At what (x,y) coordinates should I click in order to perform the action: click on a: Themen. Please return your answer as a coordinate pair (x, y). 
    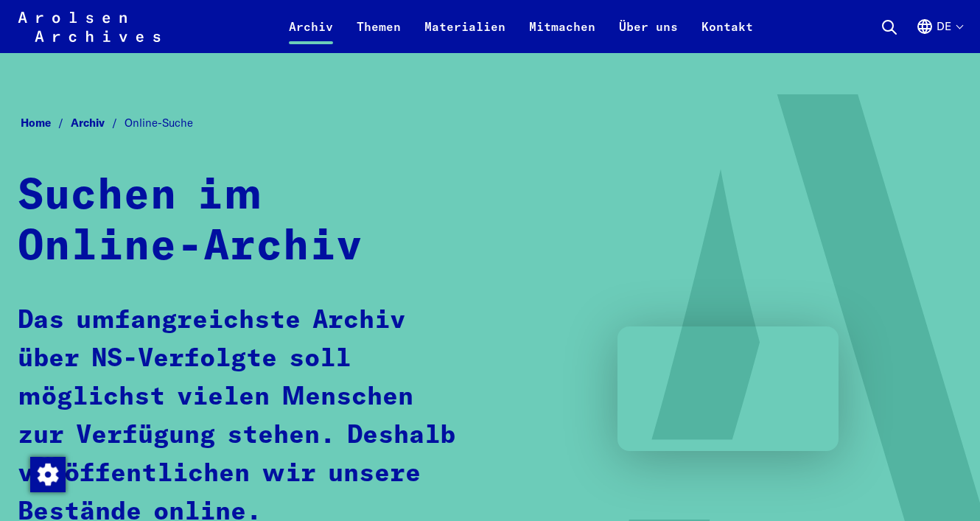
    Looking at the image, I should click on (379, 35).